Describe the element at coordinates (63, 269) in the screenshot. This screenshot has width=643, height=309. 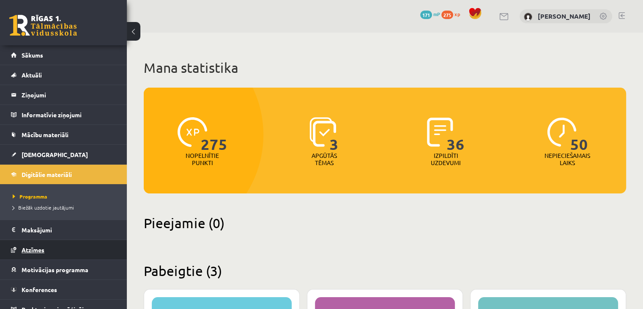
I see `a: Motivācijas programma` at that location.